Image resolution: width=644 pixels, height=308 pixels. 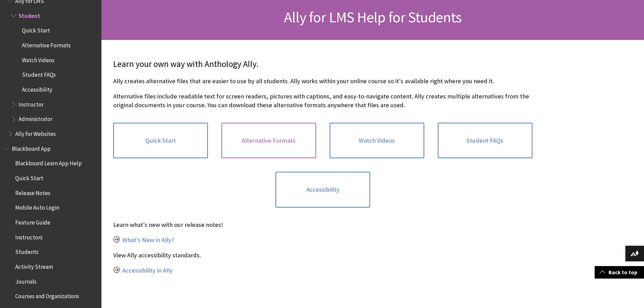 I want to click on a: Watch Videos, so click(x=377, y=141).